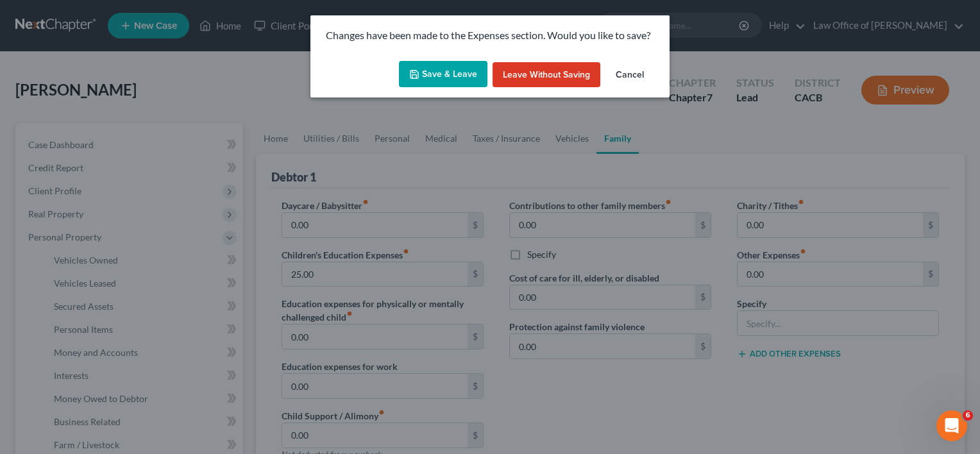 This screenshot has height=454, width=980. I want to click on span: 6, so click(968, 416).